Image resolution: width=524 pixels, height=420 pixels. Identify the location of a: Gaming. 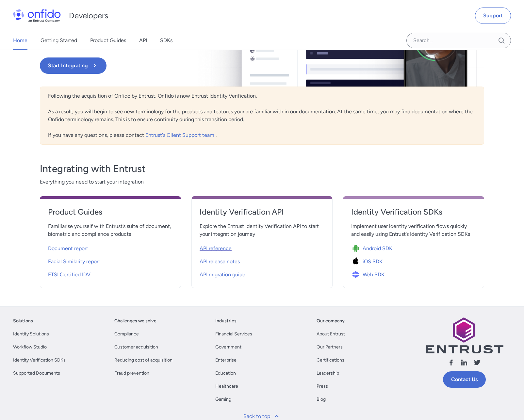
(223, 400).